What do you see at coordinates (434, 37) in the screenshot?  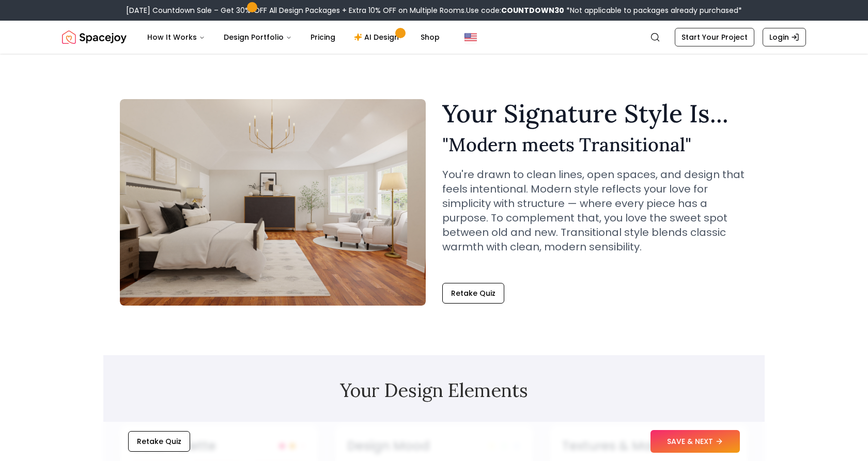 I see `nav: Global` at bounding box center [434, 37].